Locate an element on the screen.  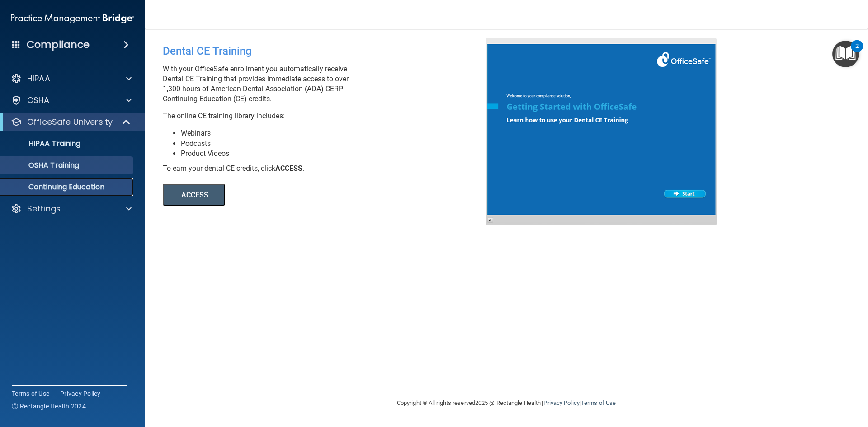
li: Webinars is located at coordinates (337, 134).